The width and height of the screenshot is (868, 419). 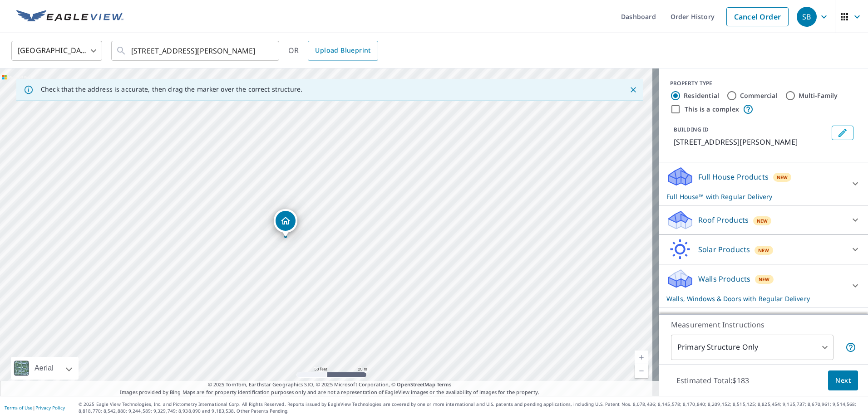 What do you see at coordinates (444, 384) in the screenshot?
I see `a: Terms` at bounding box center [444, 384].